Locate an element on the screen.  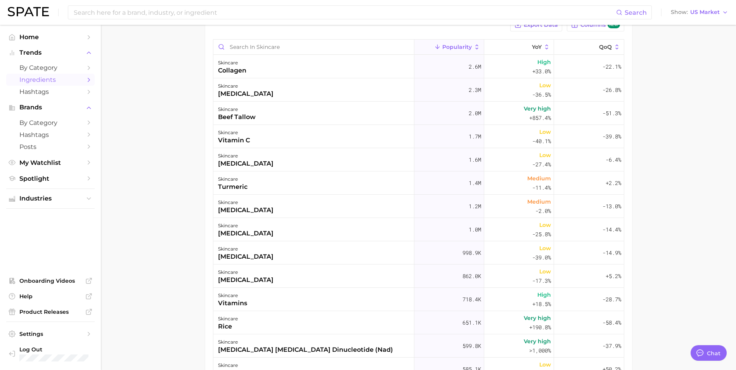
button: skincarecollagen2.6mHigh+33.0%-22.1% is located at coordinates (419, 67).